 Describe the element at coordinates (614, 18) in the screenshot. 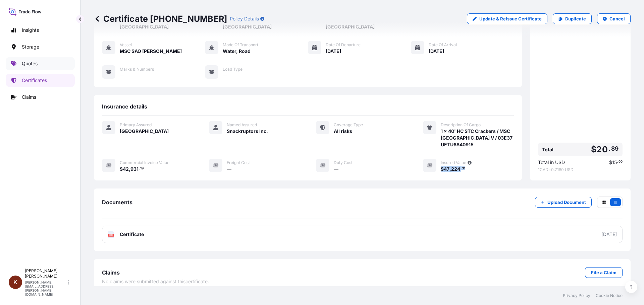

I see `button: Cancel` at that location.